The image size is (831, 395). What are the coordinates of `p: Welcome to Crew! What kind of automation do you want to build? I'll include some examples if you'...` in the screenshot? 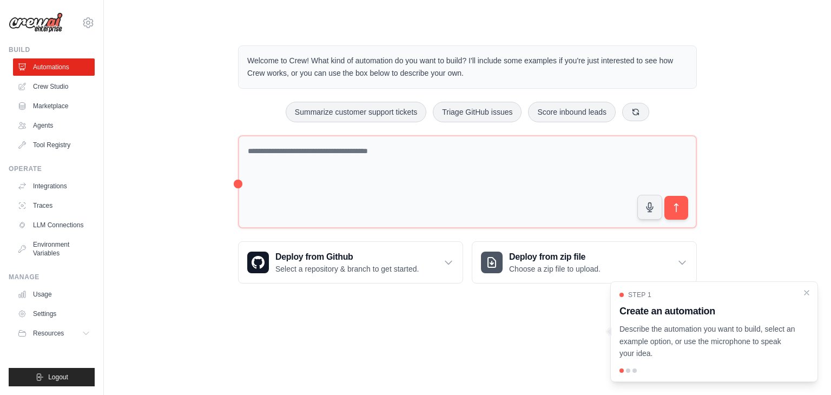 It's located at (468, 67).